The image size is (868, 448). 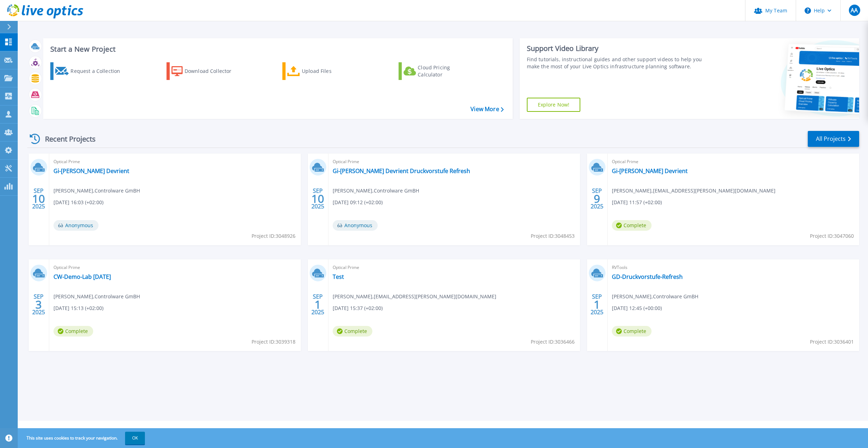 What do you see at coordinates (554, 105) in the screenshot?
I see `a: Explore Now!` at bounding box center [554, 105].